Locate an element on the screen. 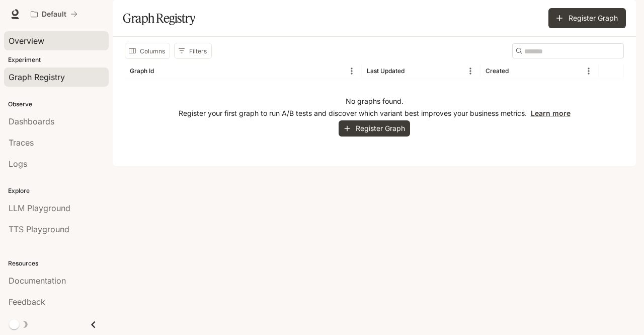  h1: Graph Registry is located at coordinates (159, 18).